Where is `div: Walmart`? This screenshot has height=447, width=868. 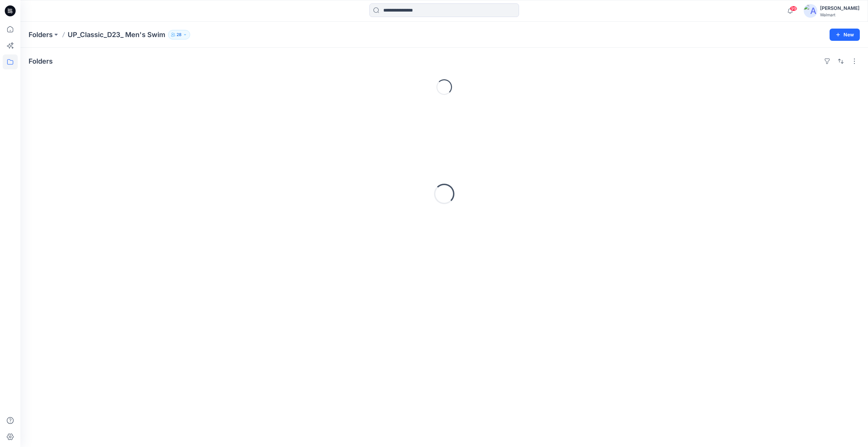
div: Walmart is located at coordinates (839, 14).